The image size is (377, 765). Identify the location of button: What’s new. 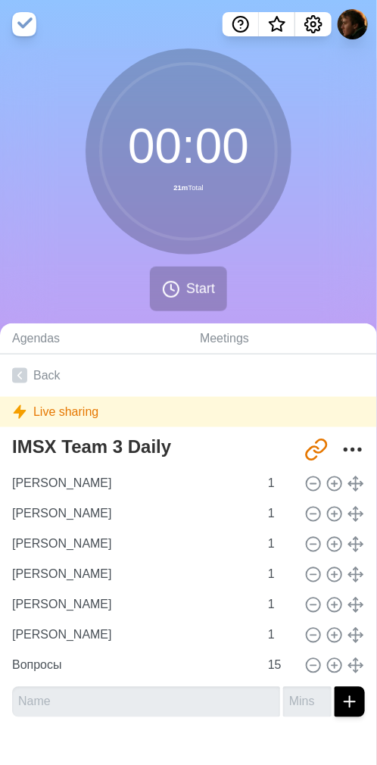
(277, 24).